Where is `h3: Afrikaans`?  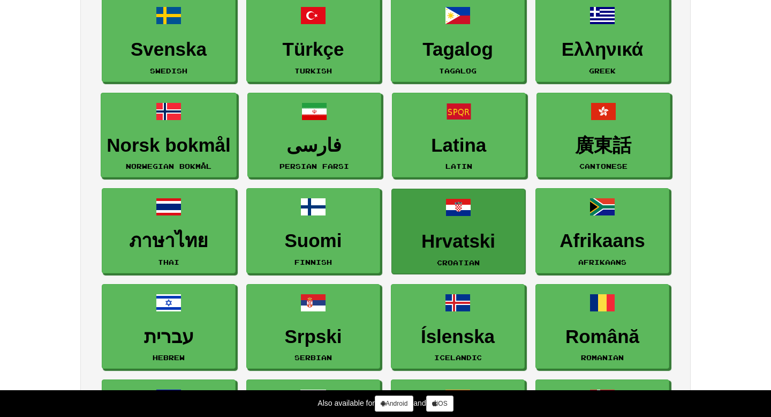 h3: Afrikaans is located at coordinates (603, 241).